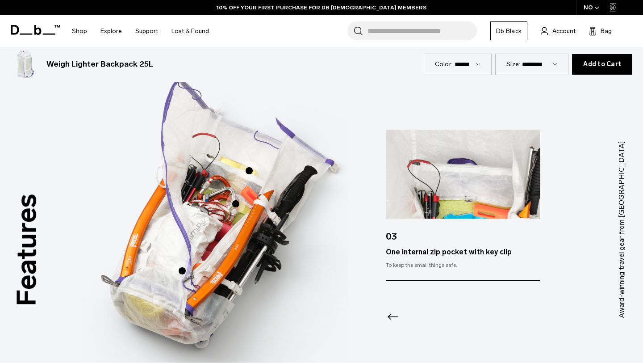 This screenshot has height=363, width=643. I want to click on button: Add to Cart, so click(602, 64).